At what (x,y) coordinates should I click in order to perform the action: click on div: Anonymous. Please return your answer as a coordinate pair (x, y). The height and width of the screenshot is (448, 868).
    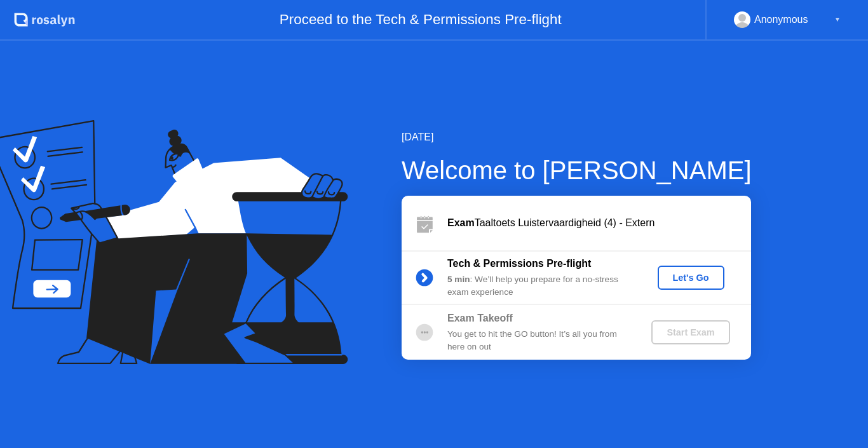
    Looking at the image, I should click on (781, 19).